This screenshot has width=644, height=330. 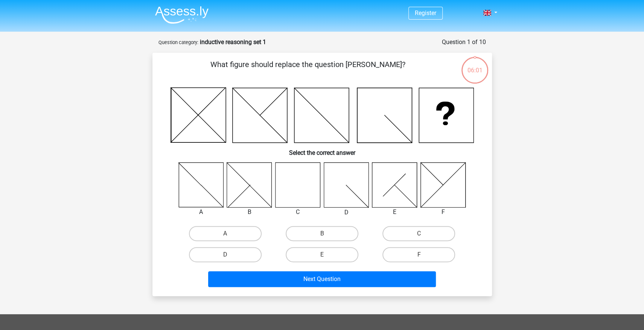 What do you see at coordinates (322, 255) in the screenshot?
I see `label: E` at bounding box center [322, 255].